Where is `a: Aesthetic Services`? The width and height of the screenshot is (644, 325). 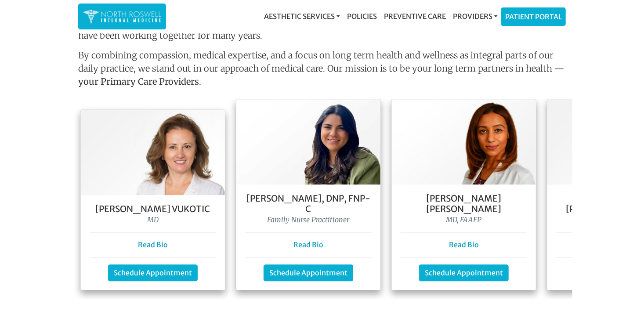 a: Aesthetic Services is located at coordinates (301, 16).